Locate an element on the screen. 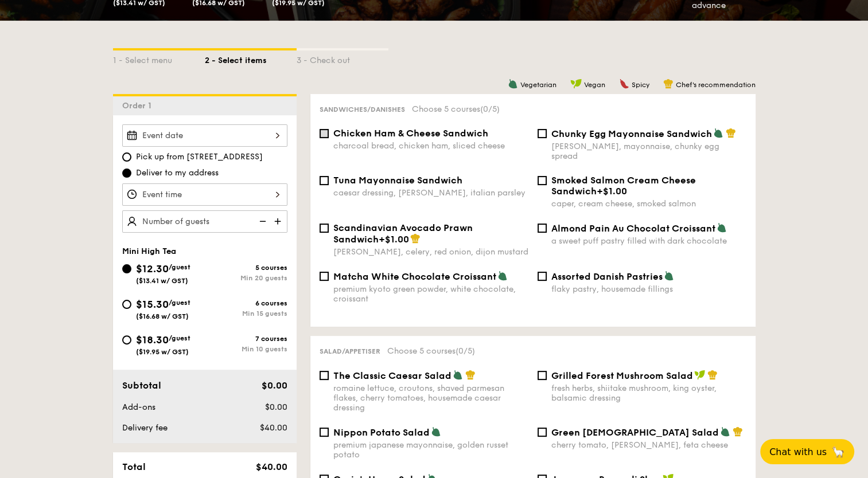 The height and width of the screenshot is (478, 868). input: Almond Pain Au Chocolat Croissanta sweet puff pastry filled with dark chocolate is located at coordinates (542, 228).